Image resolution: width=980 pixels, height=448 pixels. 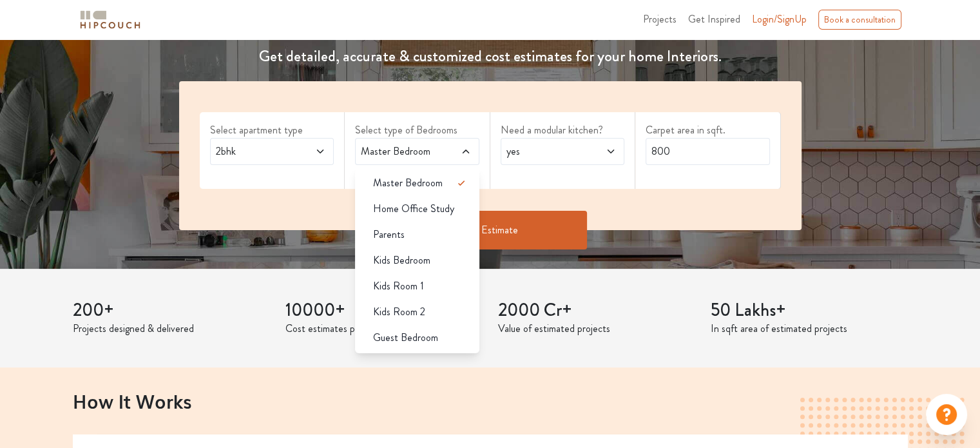 What do you see at coordinates (707, 152) in the screenshot?
I see `input: Enter area sqft` at bounding box center [707, 152].